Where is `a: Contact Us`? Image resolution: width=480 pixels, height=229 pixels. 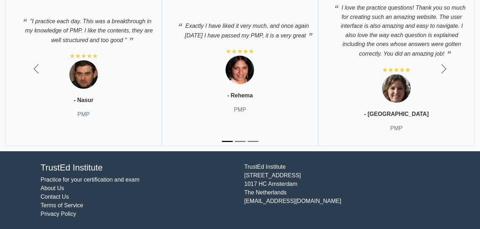 a: Contact Us is located at coordinates (55, 197).